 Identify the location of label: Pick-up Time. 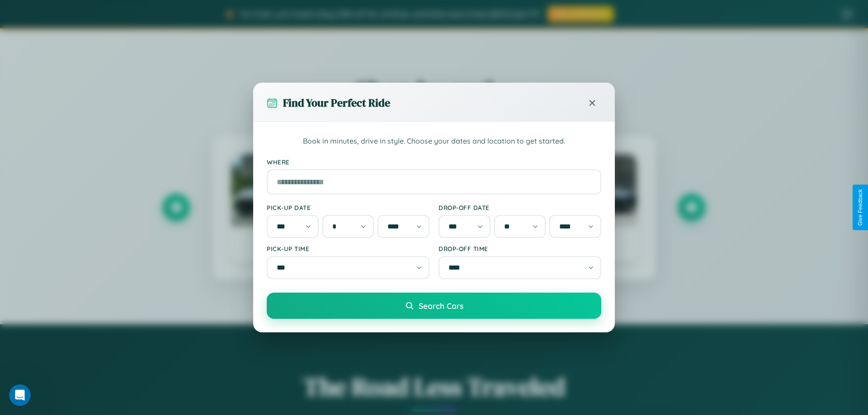
(348, 248).